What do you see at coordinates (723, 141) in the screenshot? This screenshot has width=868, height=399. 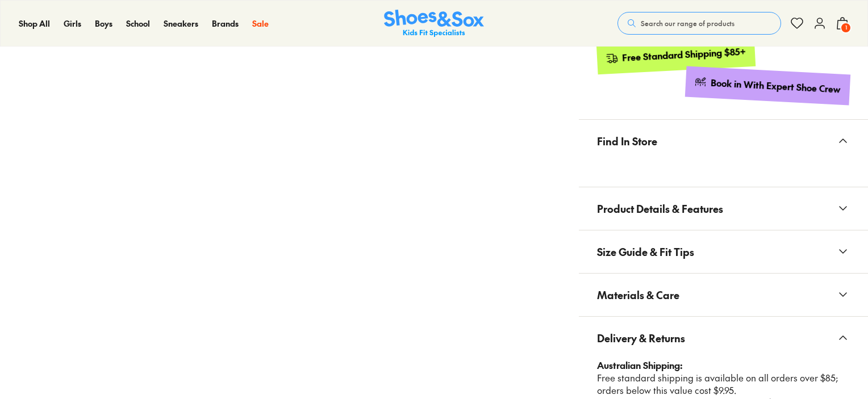 I see `button: Find In Store` at bounding box center [723, 141].